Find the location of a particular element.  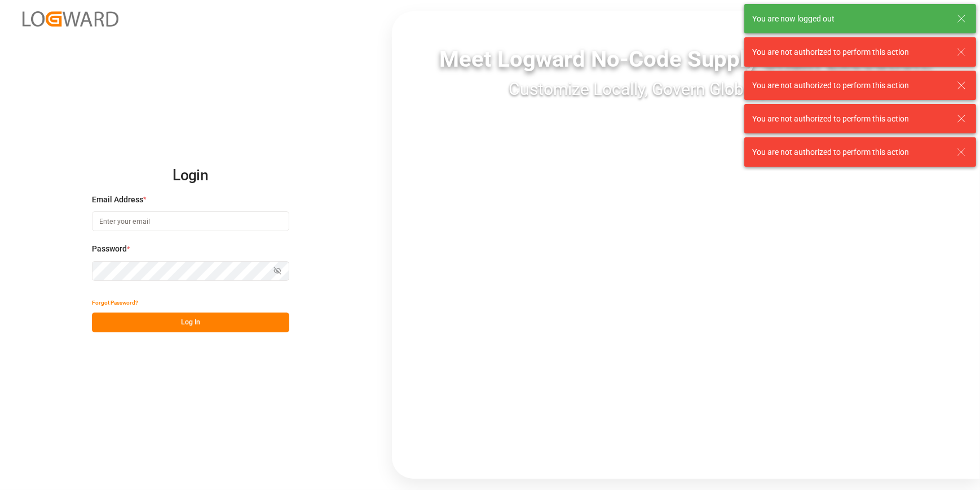

span: Password is located at coordinates (110, 249).